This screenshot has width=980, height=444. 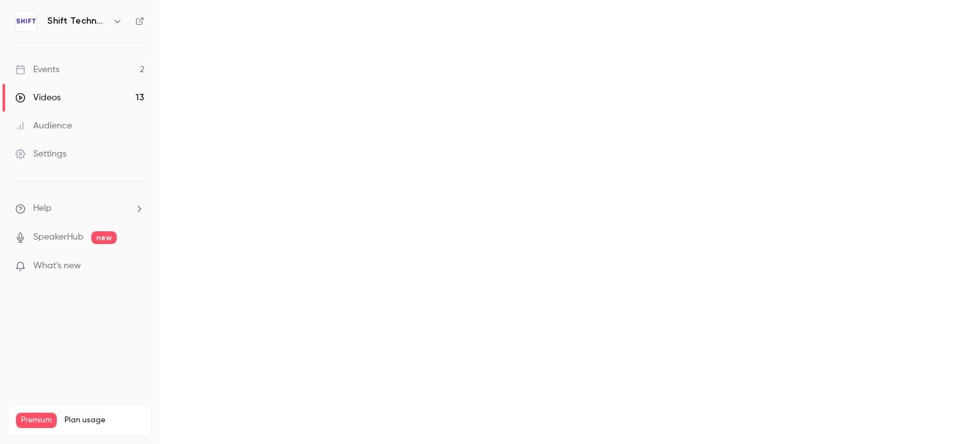 I want to click on div: Videos, so click(x=38, y=98).